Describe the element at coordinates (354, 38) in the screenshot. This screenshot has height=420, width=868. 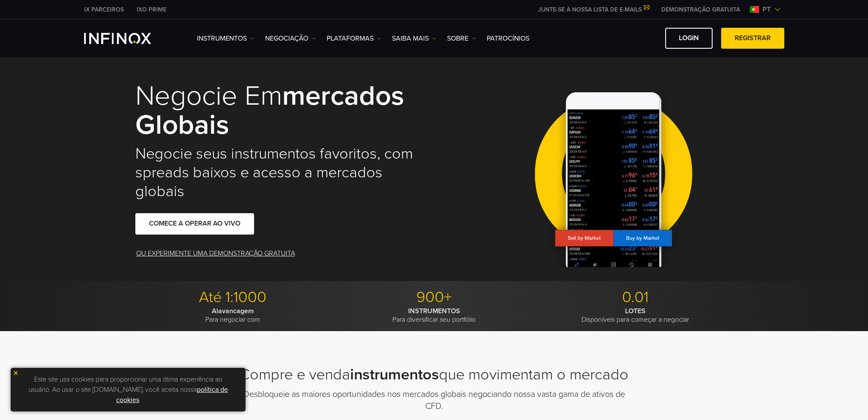
I see `a: PLATAFORMAS` at that location.